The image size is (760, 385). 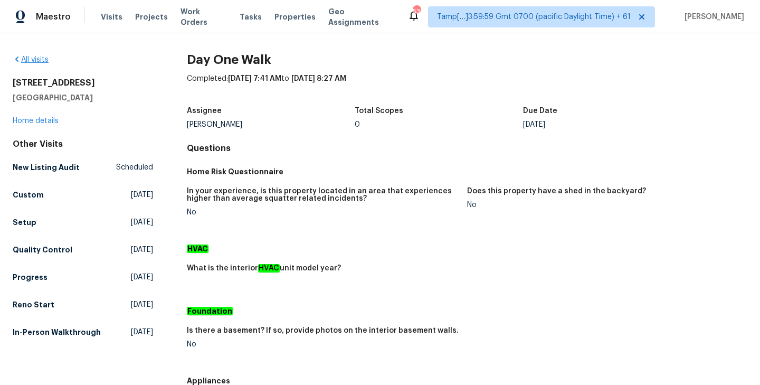 I want to click on h5: In-Person Walkthrough, so click(x=56, y=332).